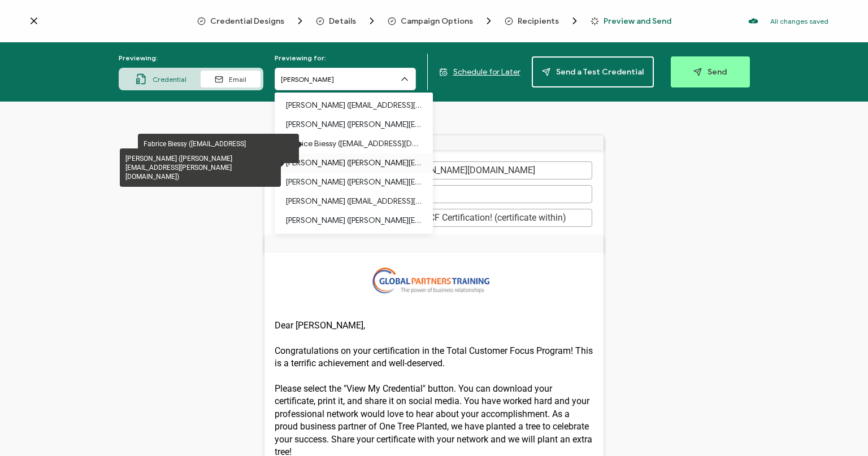  Describe the element at coordinates (300, 58) in the screenshot. I see `span: Previewing for:` at that location.